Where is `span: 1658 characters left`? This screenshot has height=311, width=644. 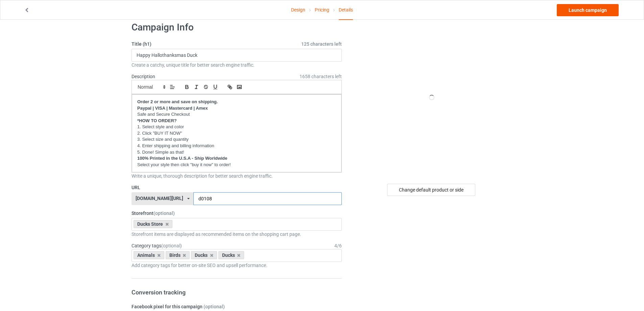
span: 1658 characters left is located at coordinates (321, 77).